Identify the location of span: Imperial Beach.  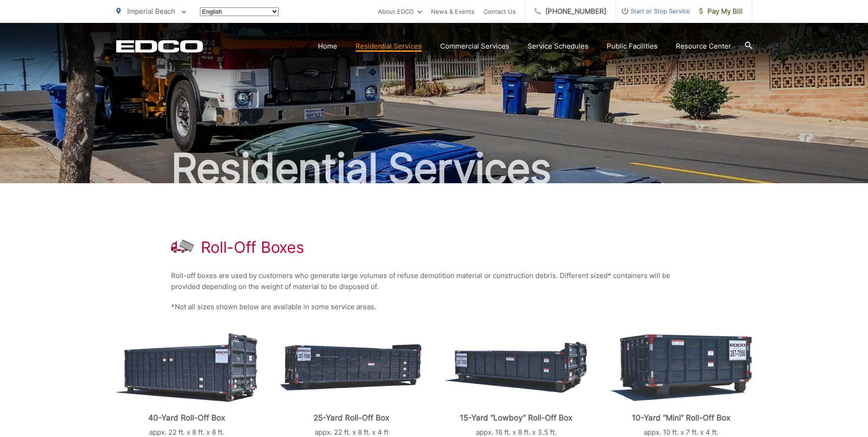
(151, 11).